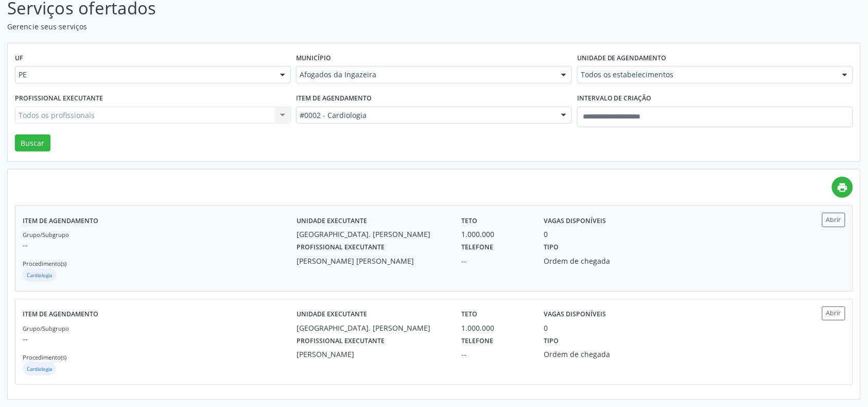 This screenshot has height=407, width=868. Describe the element at coordinates (425, 75) in the screenshot. I see `span: Afogados da Ingazeira` at that location.